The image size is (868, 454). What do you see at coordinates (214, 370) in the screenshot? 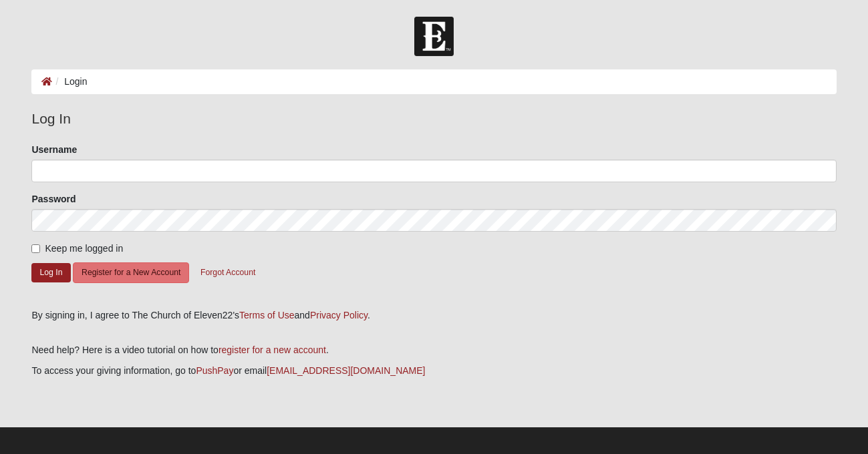
I see `a: PushPay` at bounding box center [214, 370].